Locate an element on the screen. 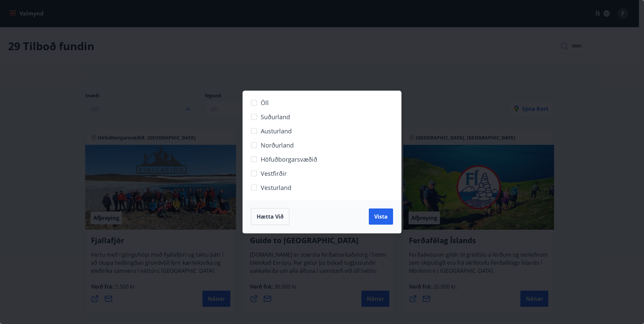  span: Suðurland is located at coordinates (275, 117).